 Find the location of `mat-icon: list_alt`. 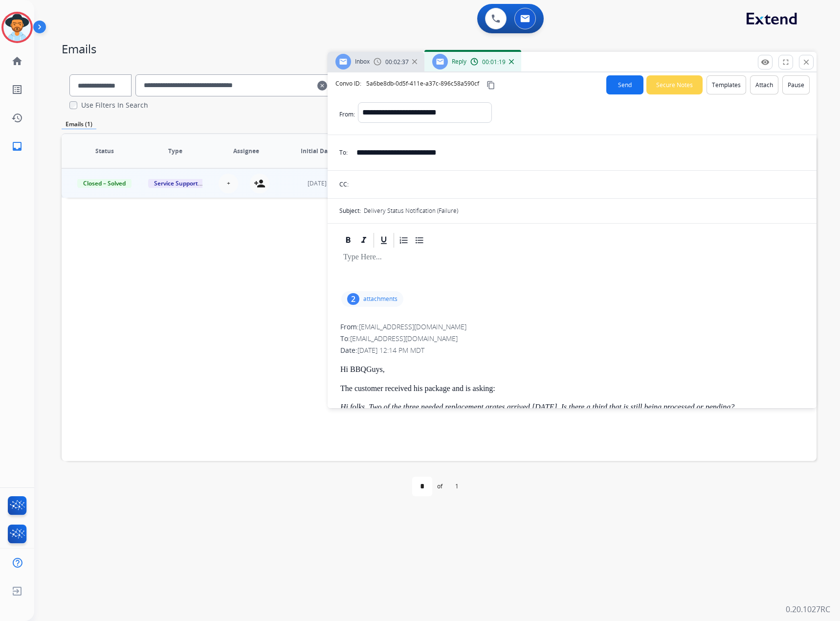

mat-icon: list_alt is located at coordinates (17, 89).